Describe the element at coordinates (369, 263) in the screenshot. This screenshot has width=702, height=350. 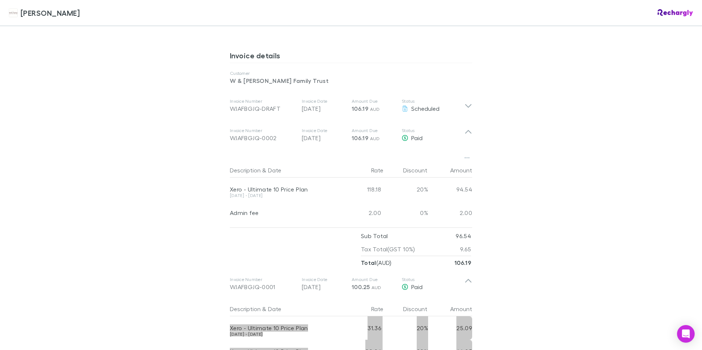
I see `strong: Total` at that location.